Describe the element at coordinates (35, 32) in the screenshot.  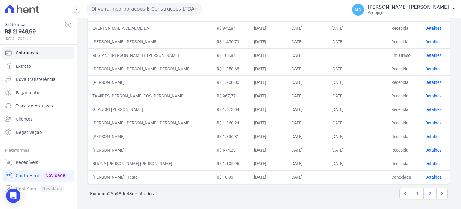
I see `span: R$ 21.946,99` at that location.